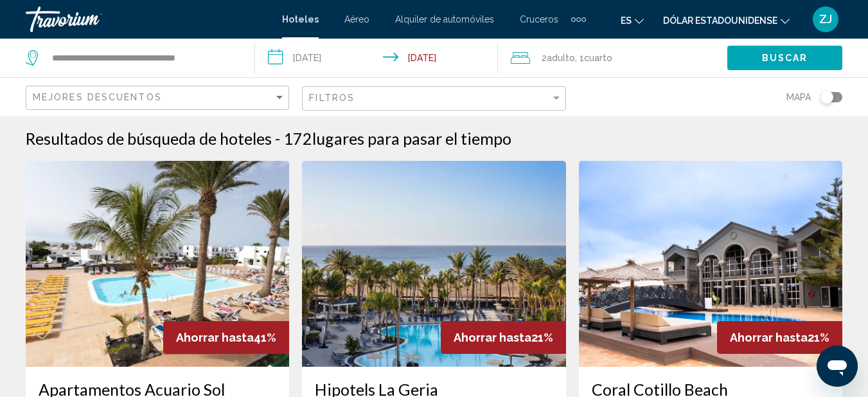 The height and width of the screenshot is (397, 868). I want to click on button: Cambiar idioma, so click(633, 20).